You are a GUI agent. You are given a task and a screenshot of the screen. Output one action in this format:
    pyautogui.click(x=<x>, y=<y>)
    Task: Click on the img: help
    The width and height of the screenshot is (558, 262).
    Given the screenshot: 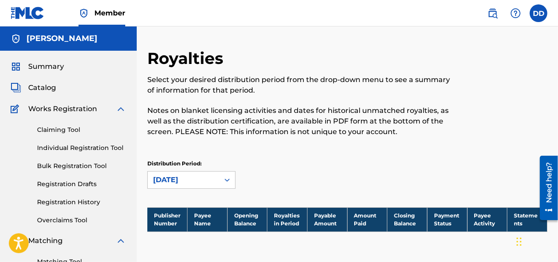 What is the action you would take?
    pyautogui.click(x=516, y=13)
    